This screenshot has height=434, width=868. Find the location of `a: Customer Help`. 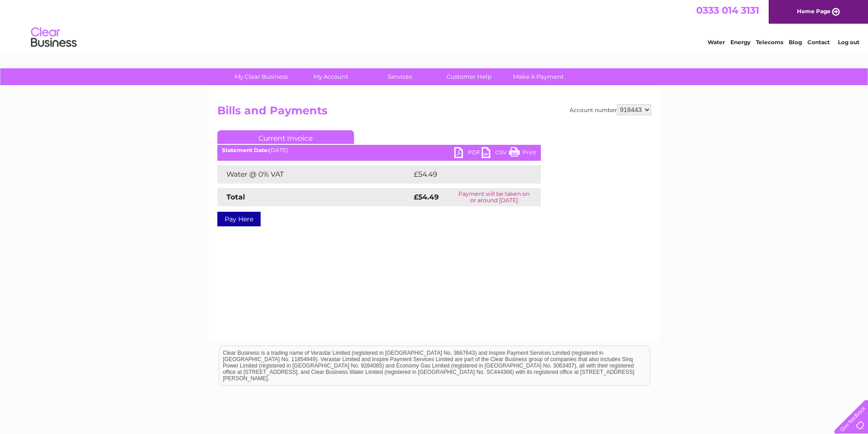

a: Customer Help is located at coordinates (469, 77).